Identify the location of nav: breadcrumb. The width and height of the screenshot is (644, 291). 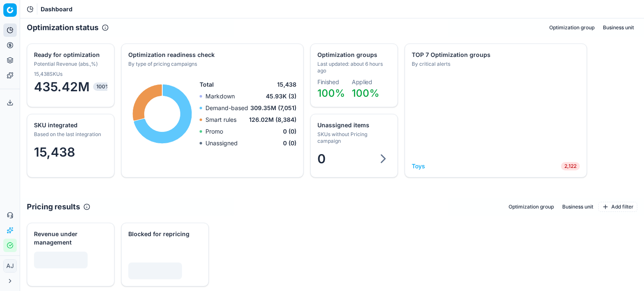
(57, 9).